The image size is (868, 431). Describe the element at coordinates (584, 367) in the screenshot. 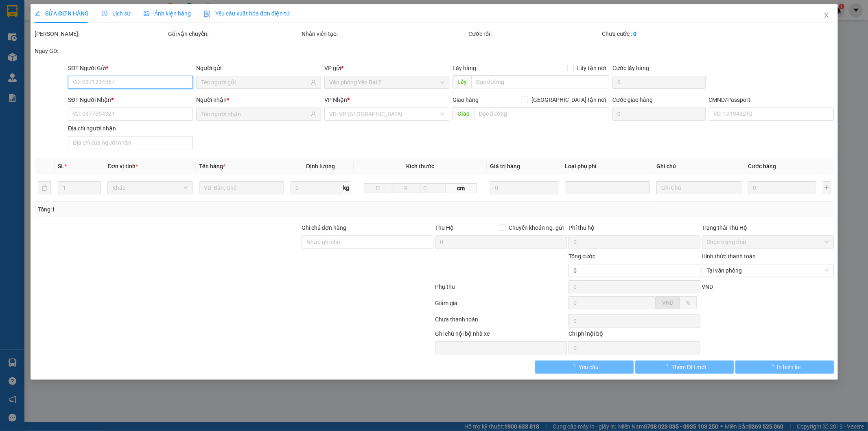

I see `button: Yêu cầu` at that location.